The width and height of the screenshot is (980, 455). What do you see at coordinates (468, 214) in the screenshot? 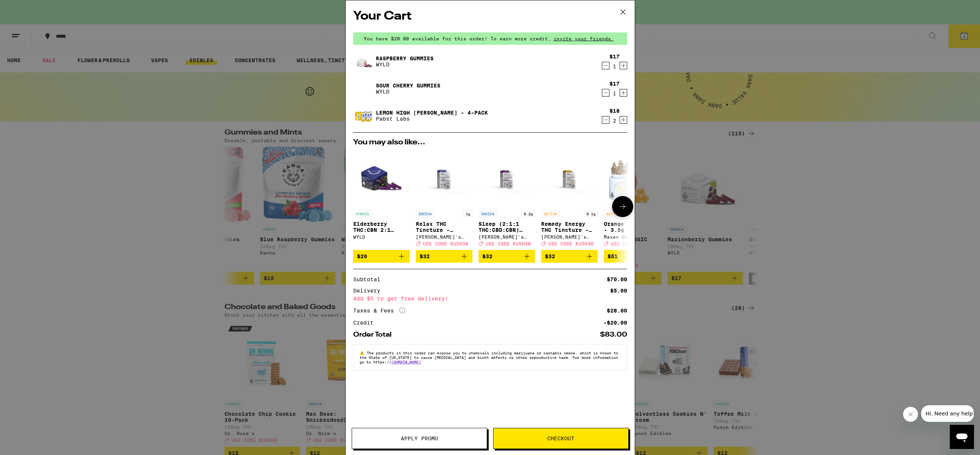
I see `p: 1g` at bounding box center [468, 214].